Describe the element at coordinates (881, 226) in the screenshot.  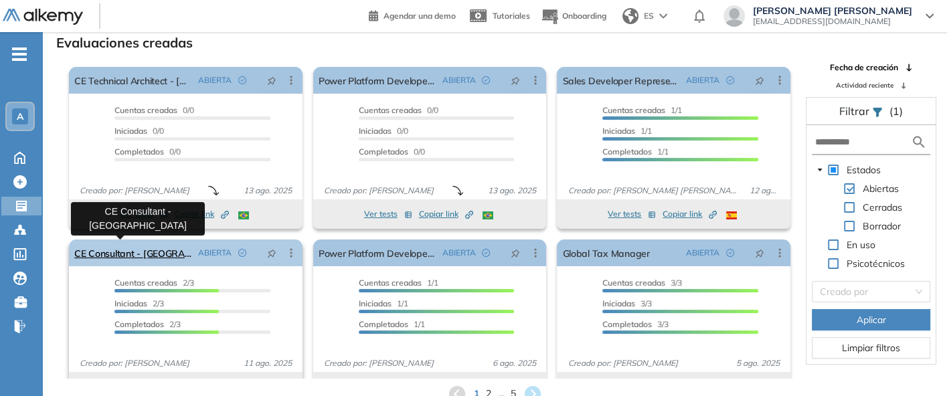
I see `span: Borrador` at that location.